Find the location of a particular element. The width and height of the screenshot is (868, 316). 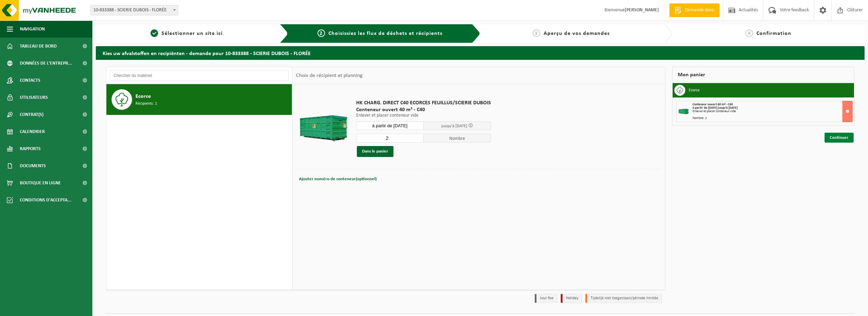

span: Documents is located at coordinates (33, 166).